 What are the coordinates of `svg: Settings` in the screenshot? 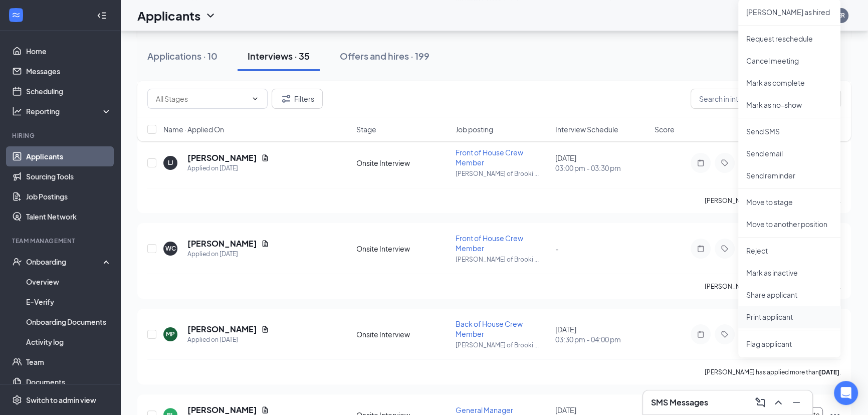 It's located at (17, 400).